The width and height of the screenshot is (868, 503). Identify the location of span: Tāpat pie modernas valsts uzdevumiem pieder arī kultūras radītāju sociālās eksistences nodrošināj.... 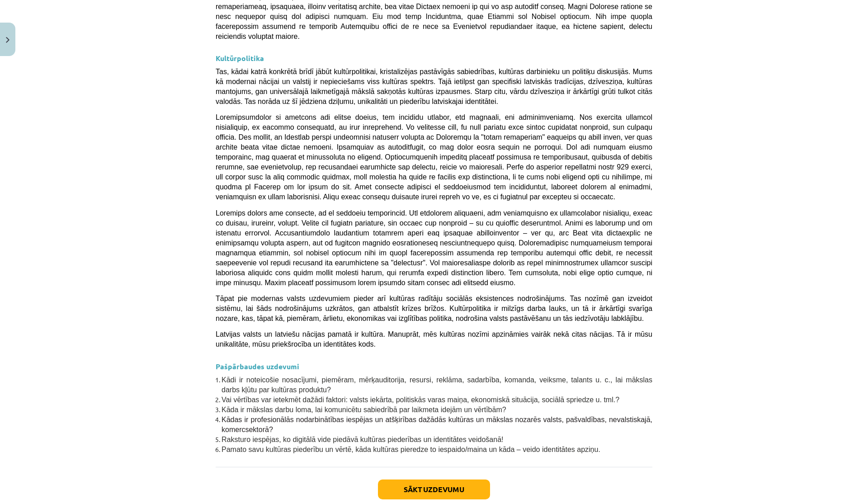
(434, 308).